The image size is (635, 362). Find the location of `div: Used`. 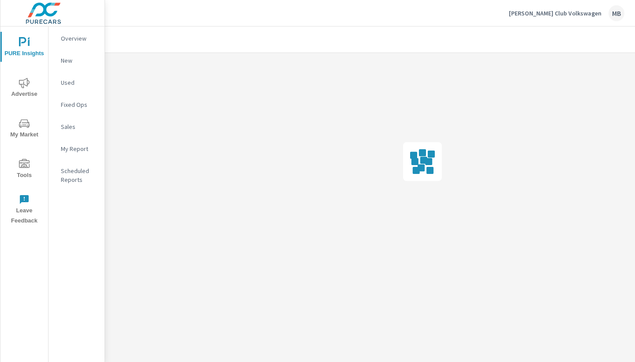

div: Used is located at coordinates (76, 83).